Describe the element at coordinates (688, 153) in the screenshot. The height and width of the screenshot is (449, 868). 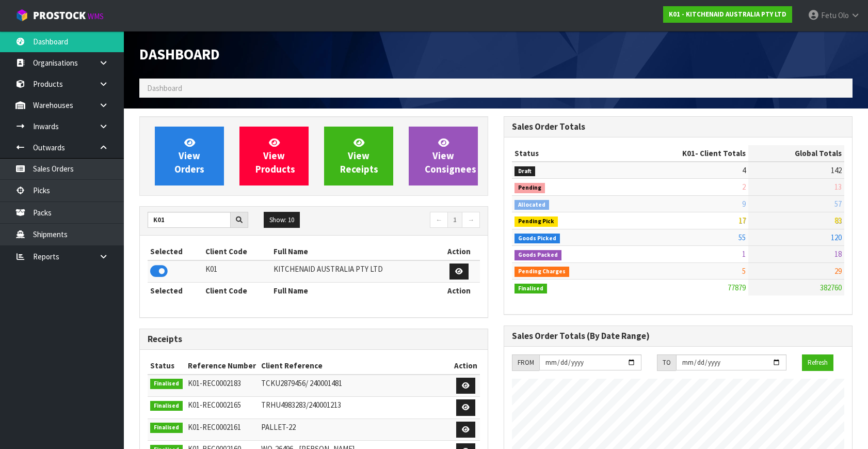
I see `span: K01` at that location.